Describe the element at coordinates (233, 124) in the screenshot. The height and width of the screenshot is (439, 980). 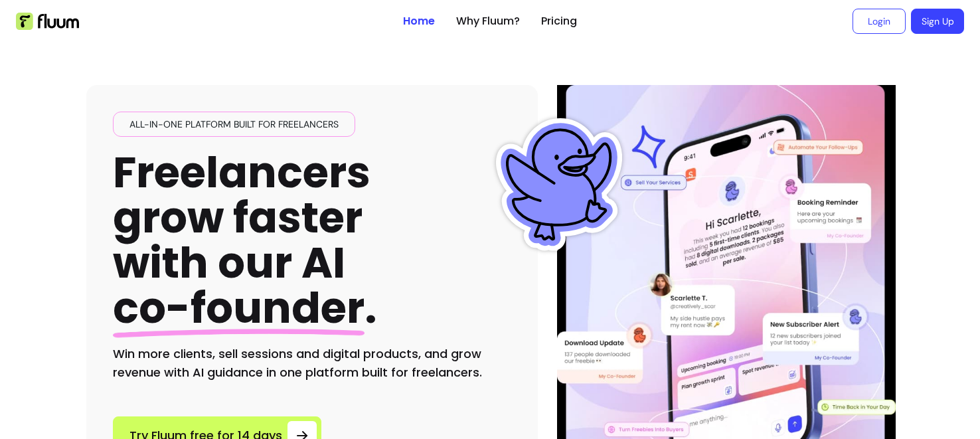
I see `span: All-in-one platform built for freelancers` at that location.